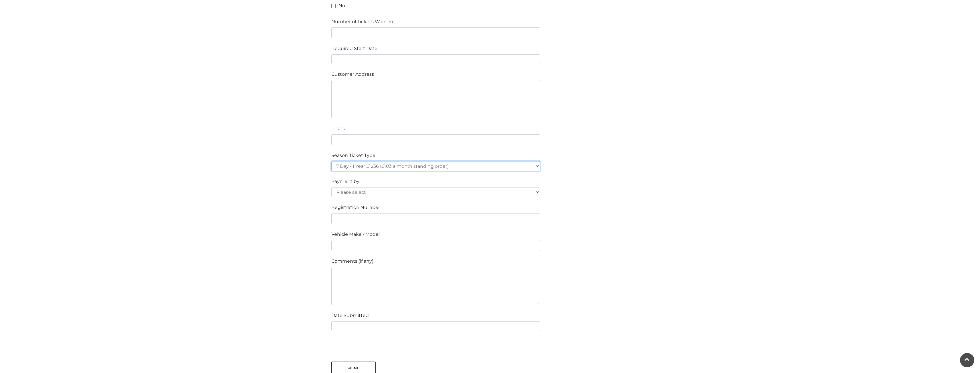 This screenshot has height=373, width=980. What do you see at coordinates (352, 74) in the screenshot?
I see `label: Customer Address` at bounding box center [352, 74].